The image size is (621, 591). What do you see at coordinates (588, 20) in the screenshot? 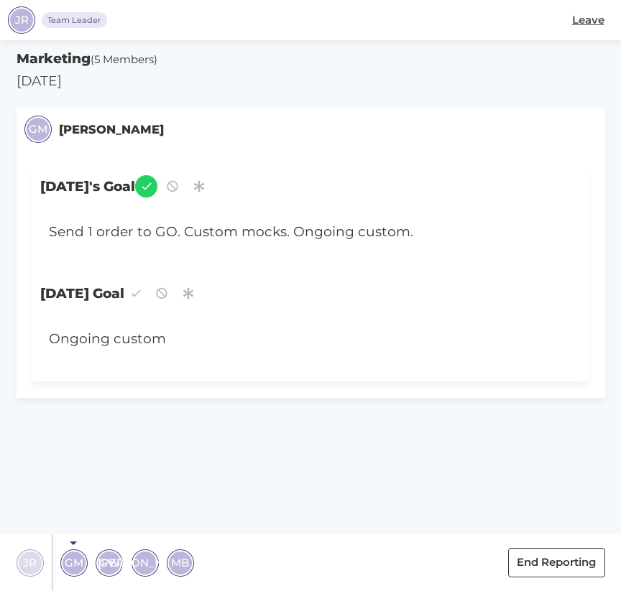
I see `button: Leave` at bounding box center [588, 20].